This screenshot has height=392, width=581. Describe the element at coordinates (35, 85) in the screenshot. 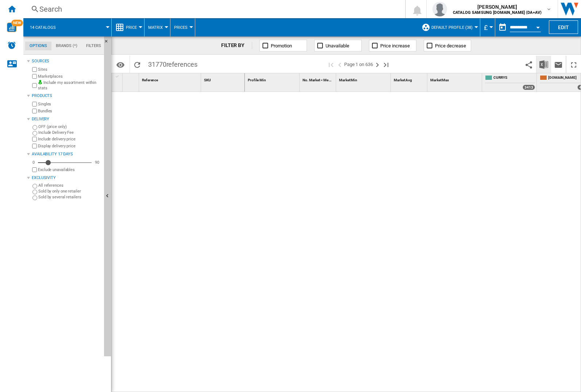

I see `input: Include my assortment within stats` at that location.